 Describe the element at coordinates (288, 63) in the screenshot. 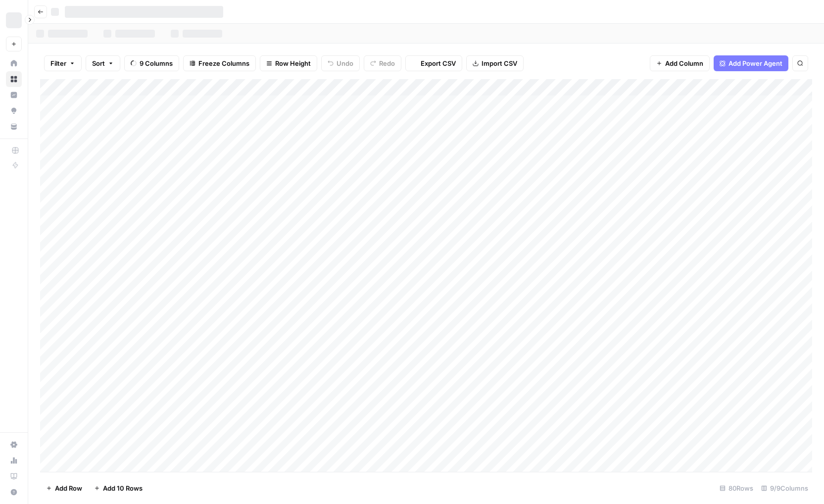

I see `button: Row Height` at that location.